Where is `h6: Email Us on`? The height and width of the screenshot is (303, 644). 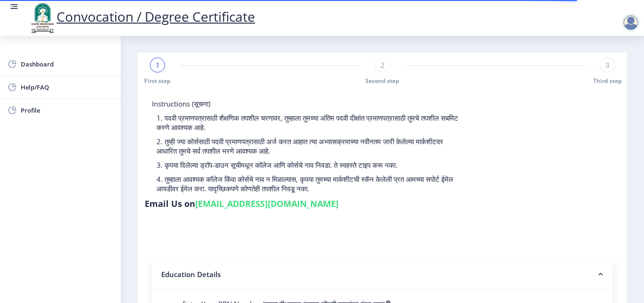 h6: Email Us on is located at coordinates (242, 203).